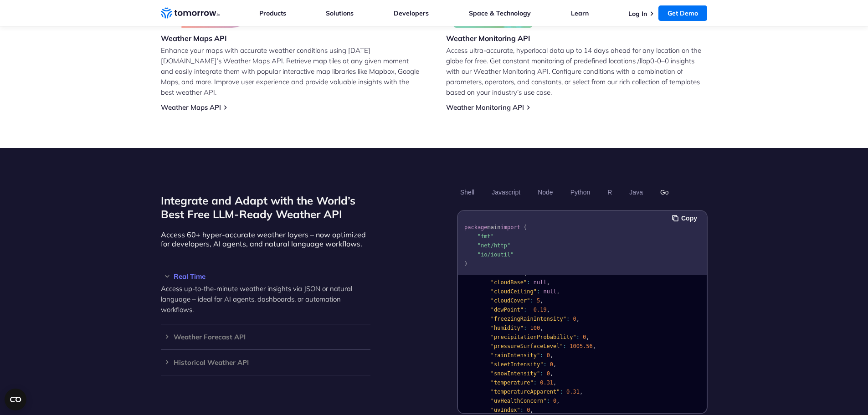 This screenshot has width=868, height=415. What do you see at coordinates (539, 310) in the screenshot?
I see `span: 0.19` at bounding box center [539, 310].